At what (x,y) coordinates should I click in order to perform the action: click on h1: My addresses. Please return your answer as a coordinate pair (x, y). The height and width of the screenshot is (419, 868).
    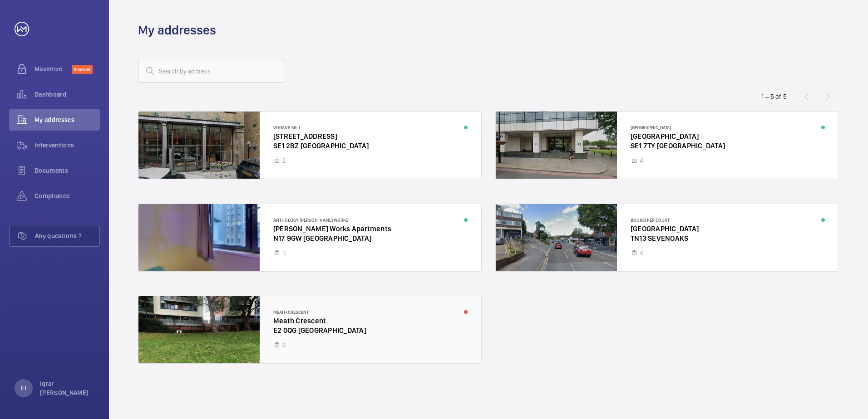
    Looking at the image, I should click on (177, 30).